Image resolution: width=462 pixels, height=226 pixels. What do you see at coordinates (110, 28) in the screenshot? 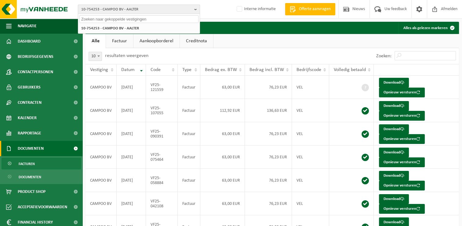
I see `strong: 10-754253 - CAMPOO BV - AALTER` at bounding box center [110, 28].